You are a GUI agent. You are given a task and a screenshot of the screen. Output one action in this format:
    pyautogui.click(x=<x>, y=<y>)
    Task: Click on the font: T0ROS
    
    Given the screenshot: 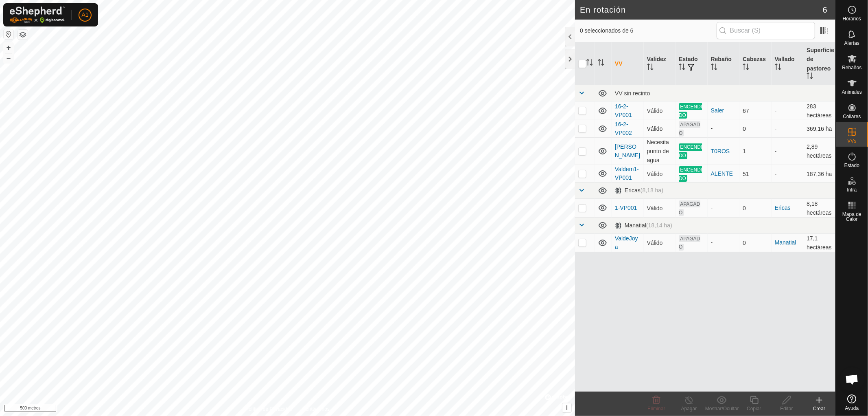 What is the action you would take?
    pyautogui.click(x=720, y=151)
    